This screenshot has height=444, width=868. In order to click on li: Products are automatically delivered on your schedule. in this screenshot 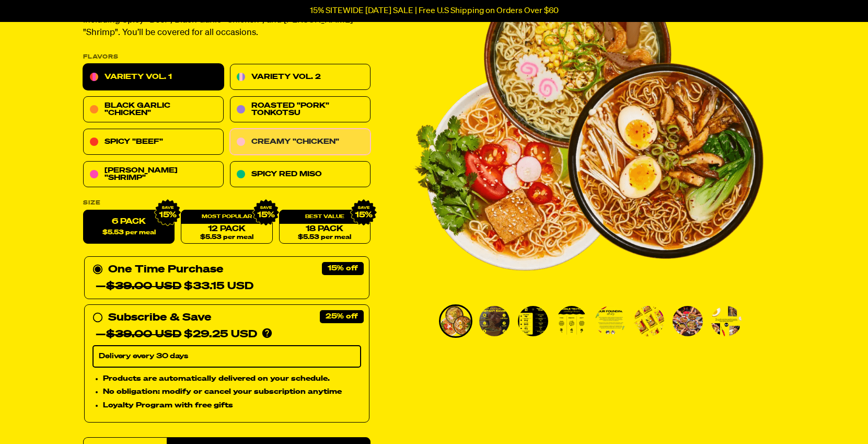, I will do `click(232, 379)`.